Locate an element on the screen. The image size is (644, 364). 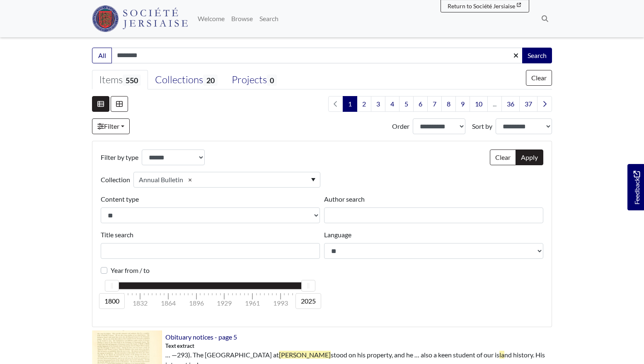
a: Obituary notices - page 5 is located at coordinates (201, 337).